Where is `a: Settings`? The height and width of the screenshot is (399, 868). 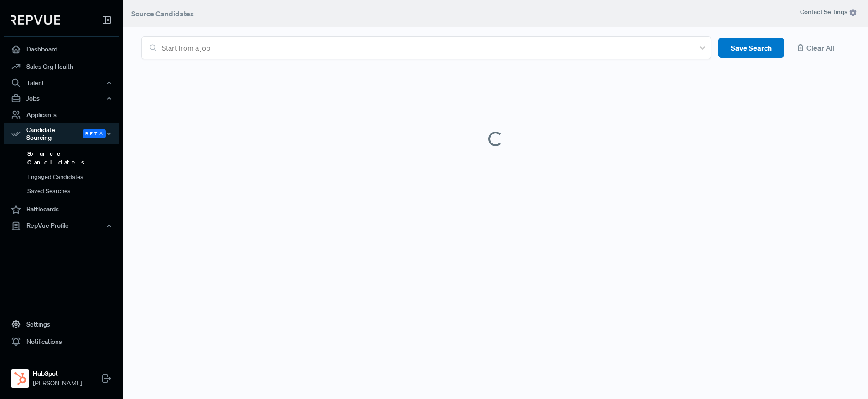
a: Settings is located at coordinates (62, 324).